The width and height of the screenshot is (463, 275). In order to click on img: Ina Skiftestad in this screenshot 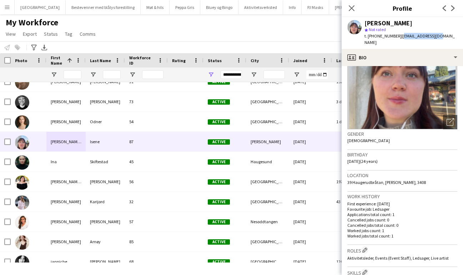, I will do `click(22, 162)`.